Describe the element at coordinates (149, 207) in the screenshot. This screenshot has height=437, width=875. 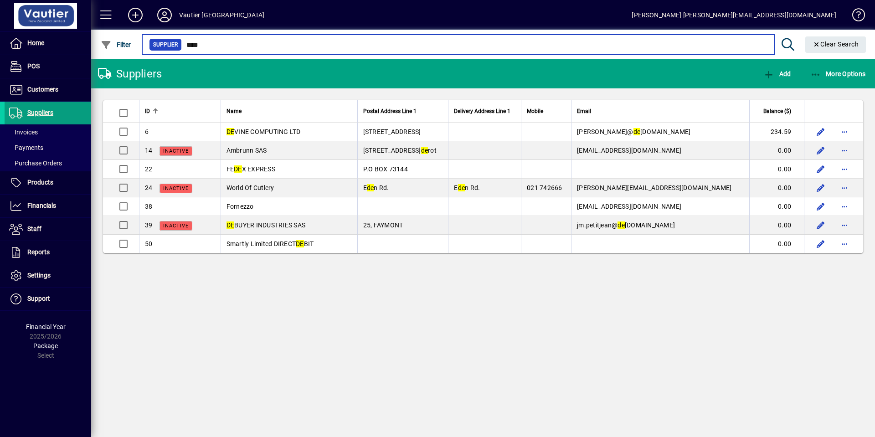
I see `span: 38` at that location.